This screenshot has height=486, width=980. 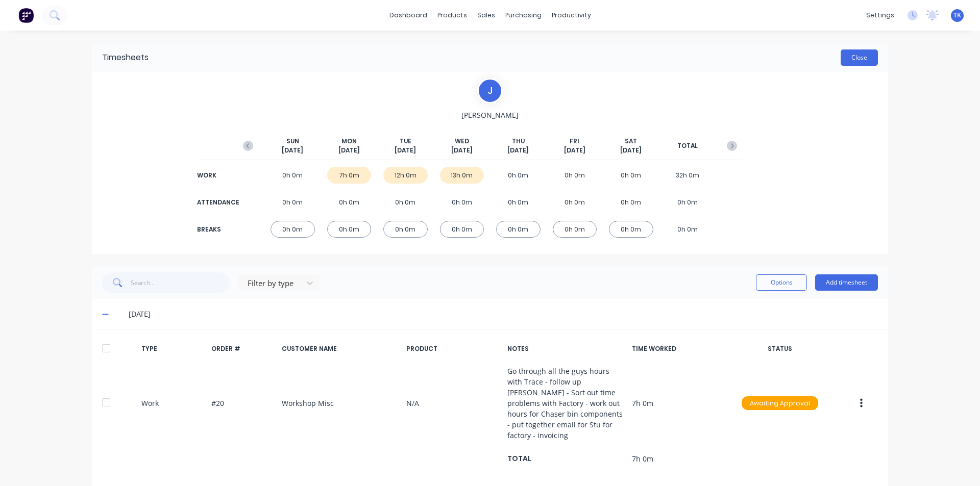 What do you see at coordinates (779, 349) in the screenshot?
I see `div: STATUS` at bounding box center [779, 349].